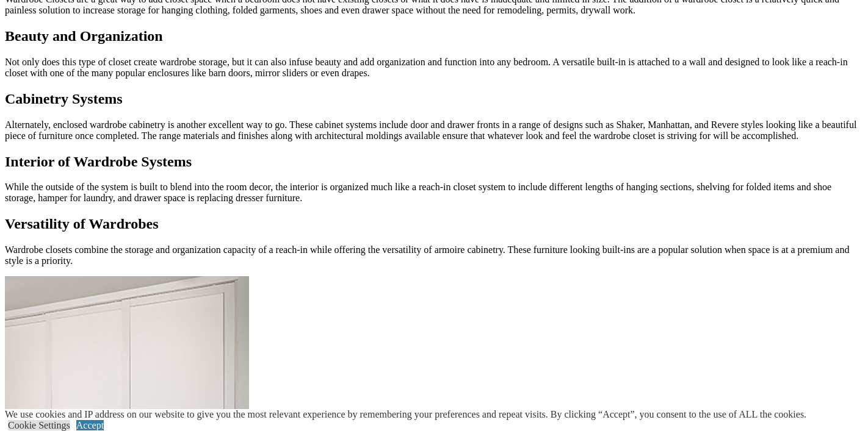  What do you see at coordinates (39, 425) in the screenshot?
I see `a: Cookie Settings` at bounding box center [39, 425].